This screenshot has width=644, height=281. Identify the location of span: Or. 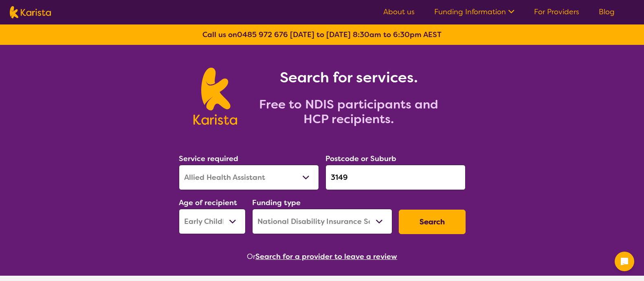
(251, 257).